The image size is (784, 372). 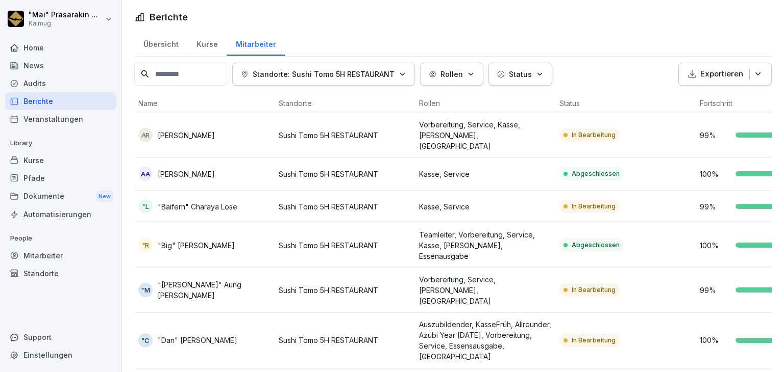 I want to click on a: Standorte, so click(x=61, y=273).